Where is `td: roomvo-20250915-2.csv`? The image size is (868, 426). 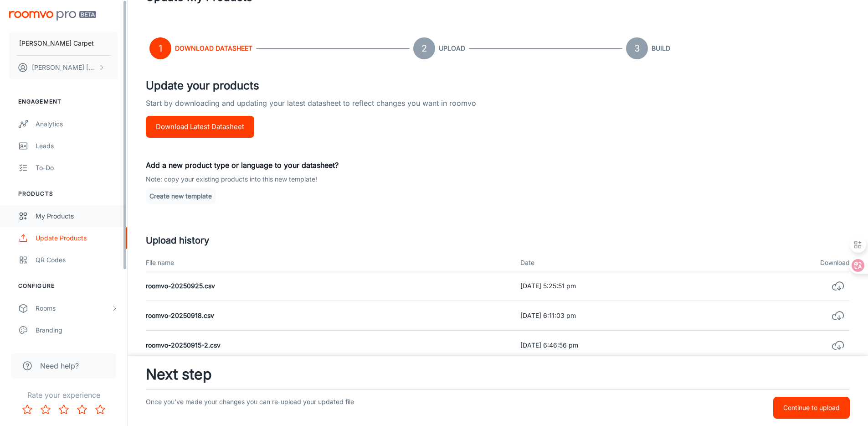
td: roomvo-20250915-2.csv is located at coordinates (329, 345).